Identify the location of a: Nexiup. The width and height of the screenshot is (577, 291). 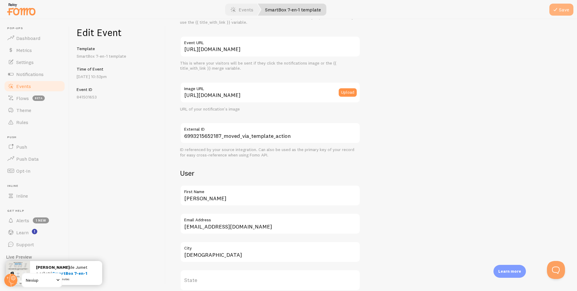
(42, 280).